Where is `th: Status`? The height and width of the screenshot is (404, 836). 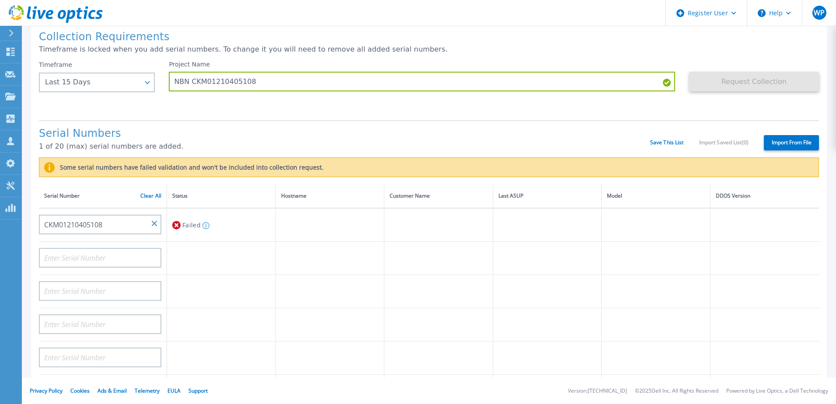
th: Status is located at coordinates (221, 196).